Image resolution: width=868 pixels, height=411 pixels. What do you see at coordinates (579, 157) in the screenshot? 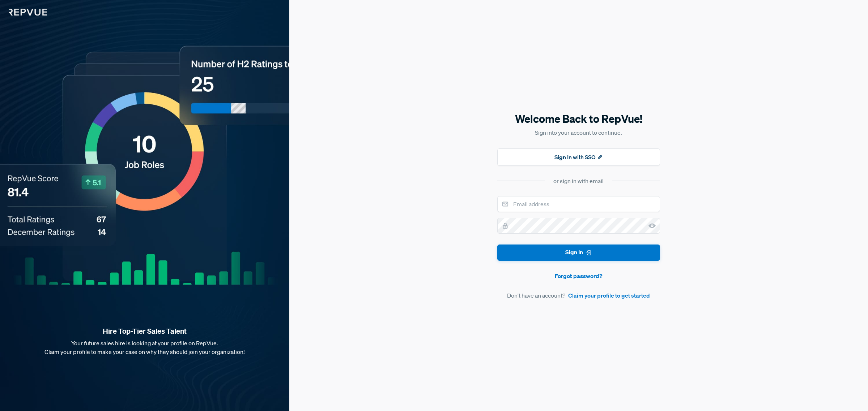
I see `button: Sign In with SSO` at bounding box center [579, 157].